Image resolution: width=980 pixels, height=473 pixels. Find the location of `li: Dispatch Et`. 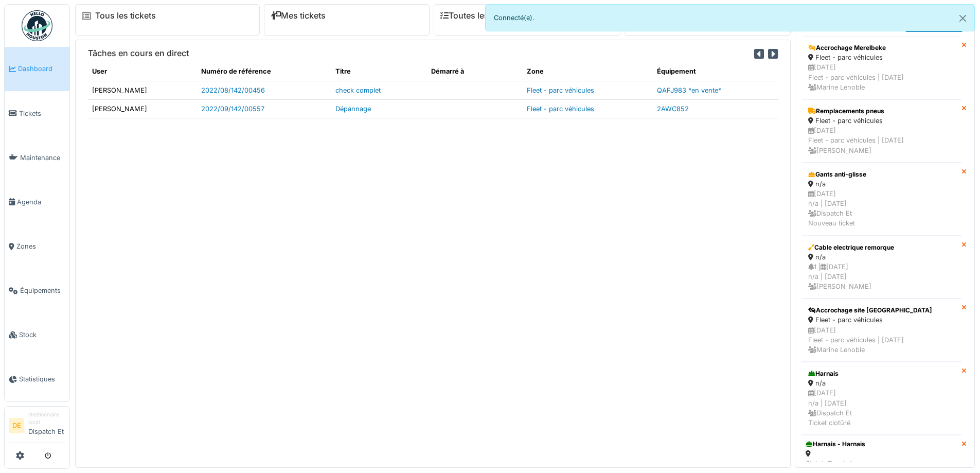

li: Dispatch Et is located at coordinates (47, 426).